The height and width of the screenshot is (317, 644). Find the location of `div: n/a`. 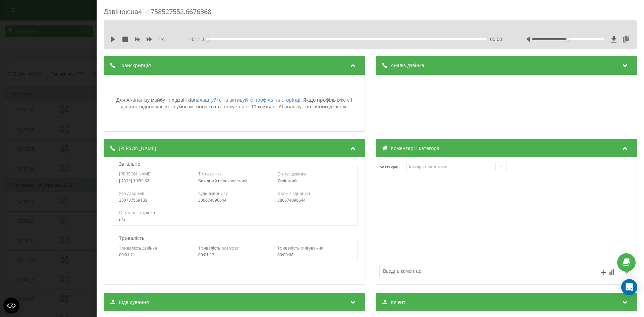

div: n/a is located at coordinates (234, 220).